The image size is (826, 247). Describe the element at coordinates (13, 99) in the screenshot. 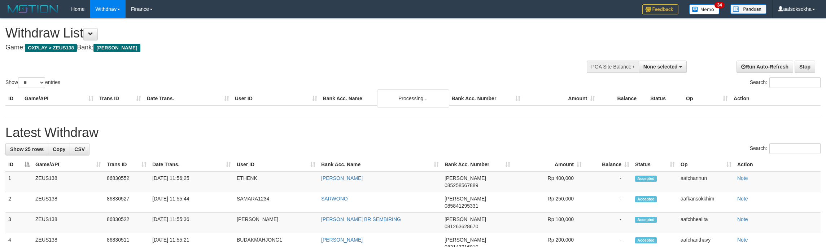

I see `th: ID` at that location.